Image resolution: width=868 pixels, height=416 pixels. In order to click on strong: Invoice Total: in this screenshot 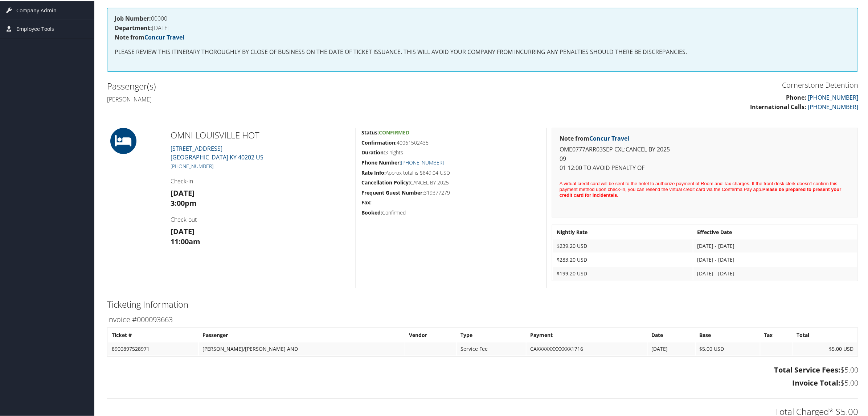, I will do `click(816, 382)`.